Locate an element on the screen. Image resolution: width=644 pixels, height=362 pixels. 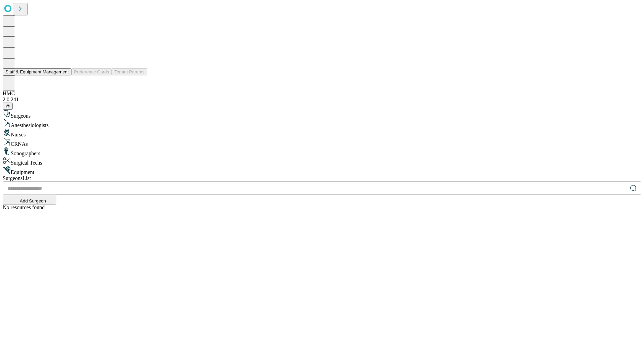
div: Surgeons is located at coordinates (322, 114).